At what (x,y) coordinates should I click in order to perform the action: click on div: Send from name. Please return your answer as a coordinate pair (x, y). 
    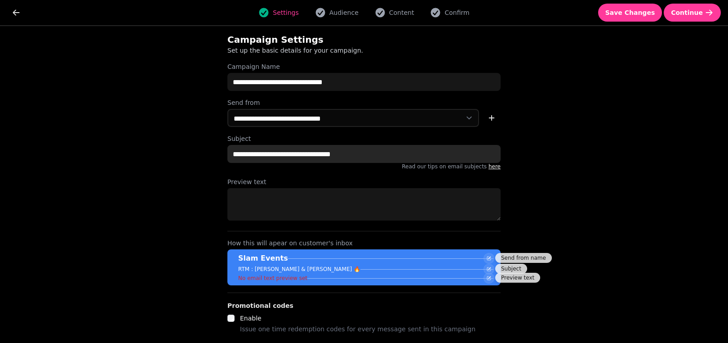
    Looking at the image, I should click on (524, 258).